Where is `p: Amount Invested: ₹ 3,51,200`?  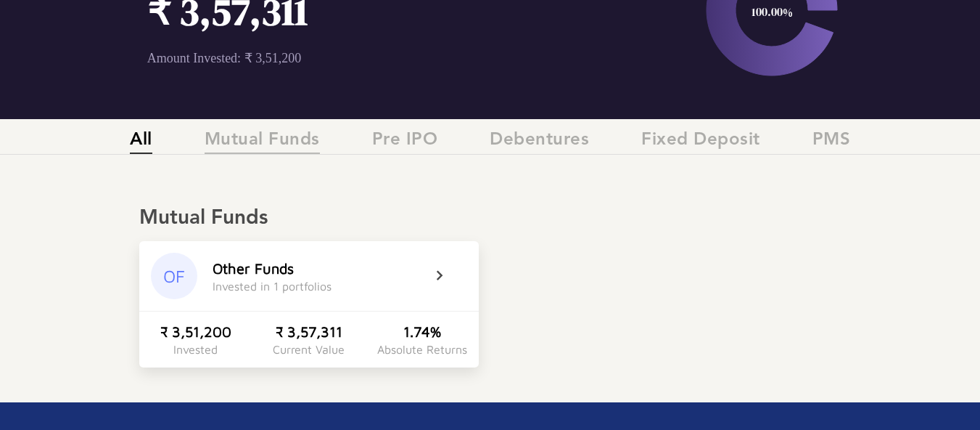
p: Amount Invested: ₹ 3,51,200 is located at coordinates (356, 58).